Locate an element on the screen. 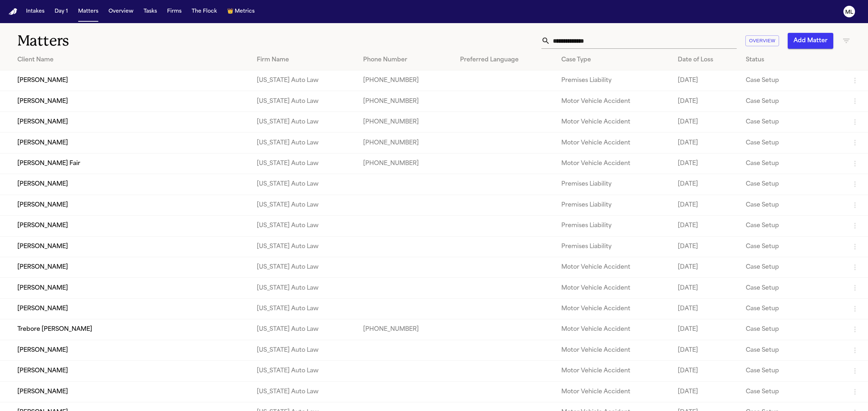  a: Home is located at coordinates (13, 11).